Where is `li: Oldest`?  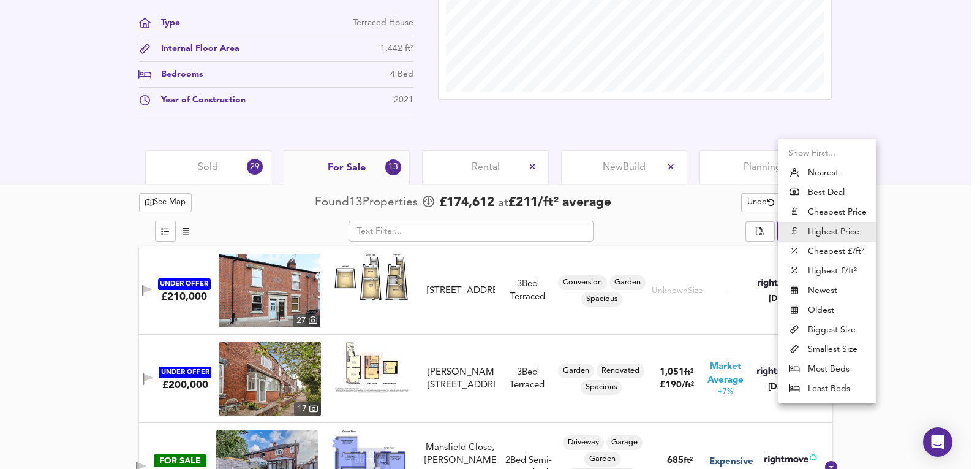 li: Oldest is located at coordinates (827, 310).